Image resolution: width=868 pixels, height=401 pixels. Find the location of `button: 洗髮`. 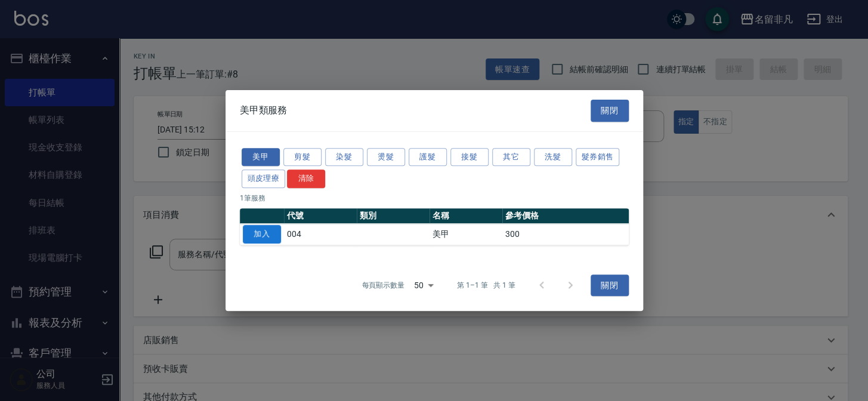

button: 洗髮 is located at coordinates (553, 157).